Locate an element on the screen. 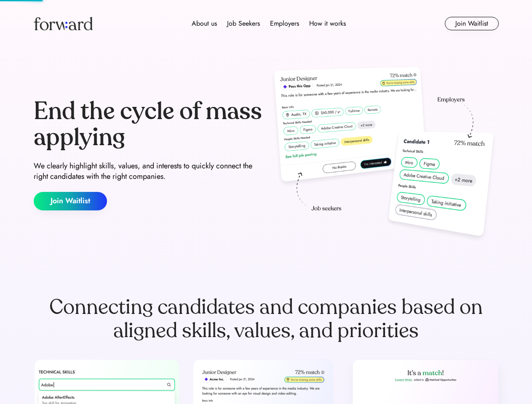 This screenshot has height=404, width=532. div: Employers is located at coordinates (285, 23).